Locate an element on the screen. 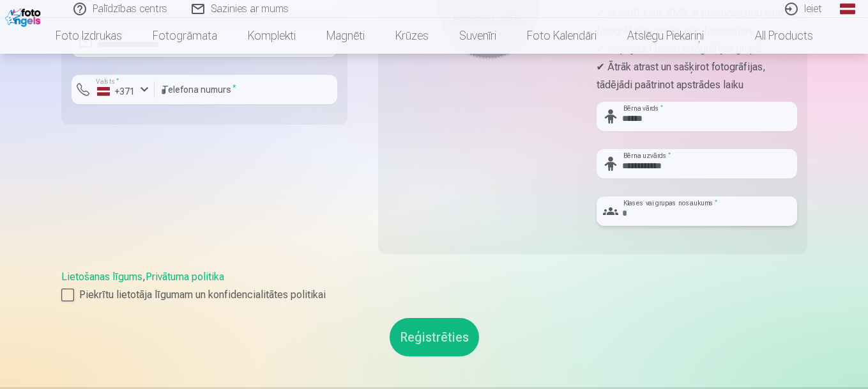  label: Valsts is located at coordinates (108, 81).